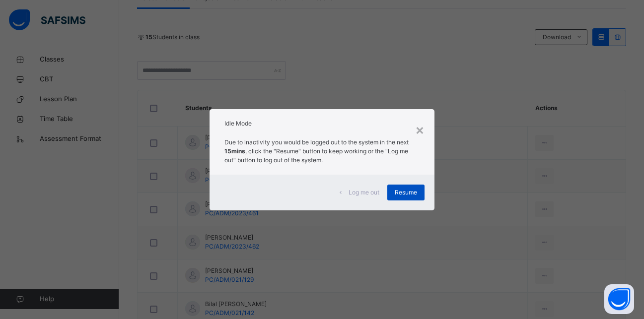 The height and width of the screenshot is (319, 644). Describe the element at coordinates (406, 193) in the screenshot. I see `span: Resume` at that location.